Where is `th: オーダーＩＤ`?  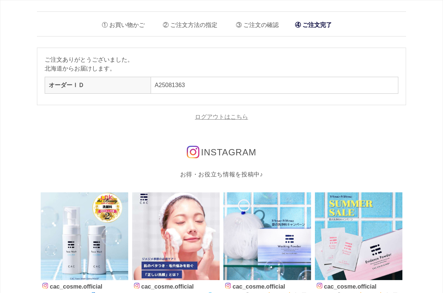 th: オーダーＩＤ is located at coordinates (98, 85).